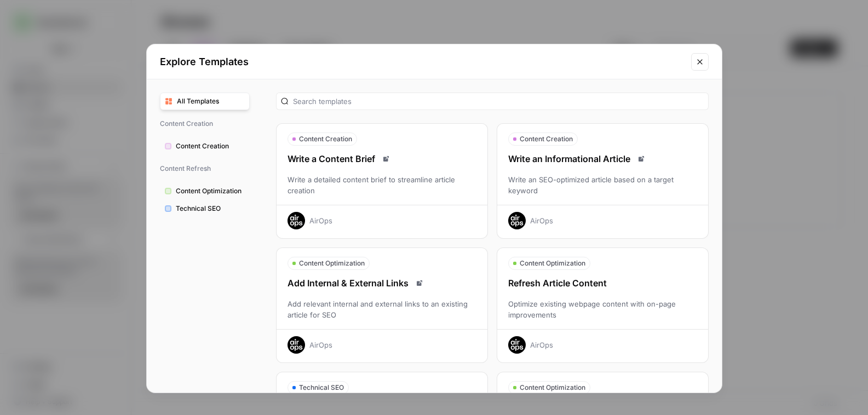  Describe the element at coordinates (602, 283) in the screenshot. I see `div: Refresh Article Content` at that location.